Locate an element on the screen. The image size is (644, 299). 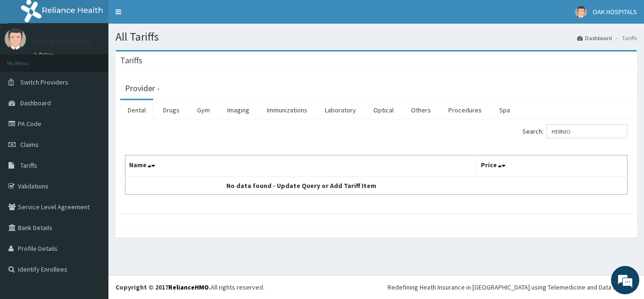
th: Price is located at coordinates (552, 166).